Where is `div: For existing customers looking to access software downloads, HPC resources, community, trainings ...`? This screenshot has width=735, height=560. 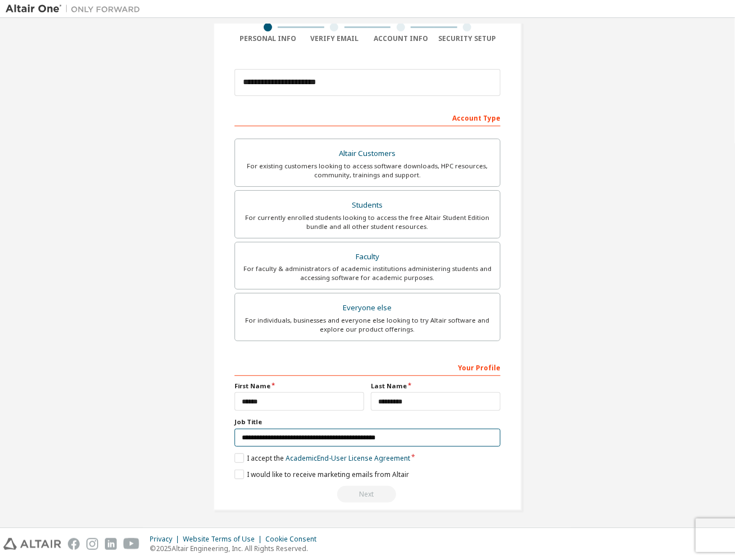
div: For existing customers looking to access software downloads, HPC resources, community, trainings ... is located at coordinates (368, 171).